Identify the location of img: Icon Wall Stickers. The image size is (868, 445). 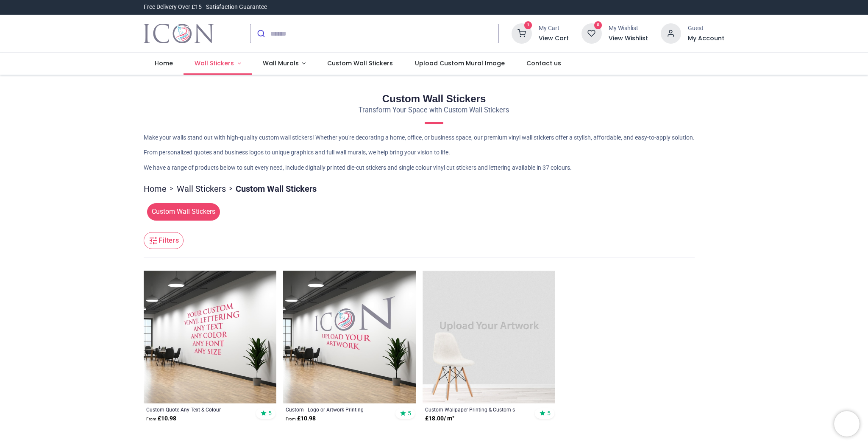
(178, 33).